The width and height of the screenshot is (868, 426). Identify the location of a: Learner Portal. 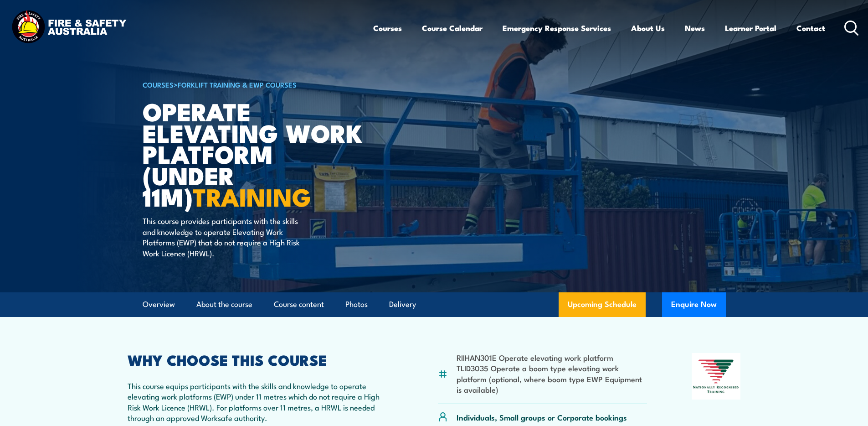
(750, 28).